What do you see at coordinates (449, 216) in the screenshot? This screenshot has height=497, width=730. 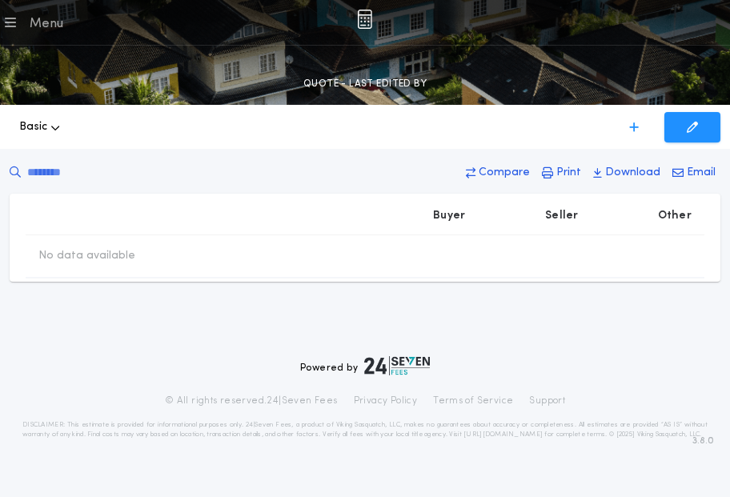 I see `p: Buyer` at bounding box center [449, 216].